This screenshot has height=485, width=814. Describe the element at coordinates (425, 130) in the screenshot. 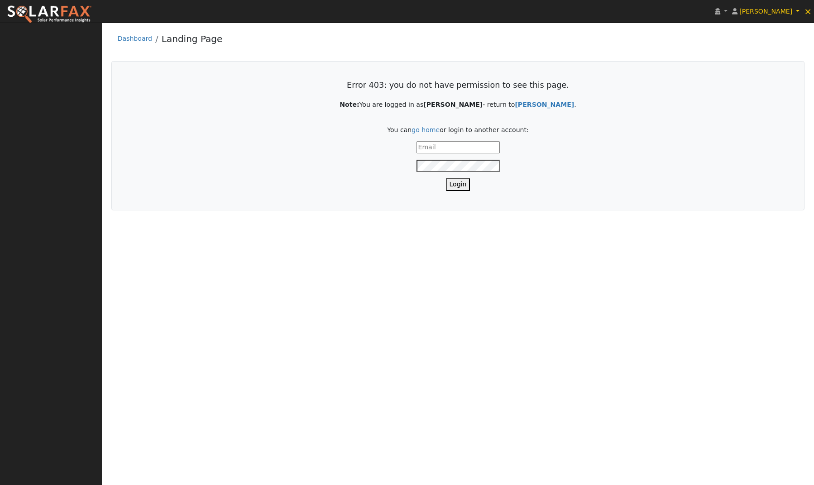

I see `a: go home` at that location.